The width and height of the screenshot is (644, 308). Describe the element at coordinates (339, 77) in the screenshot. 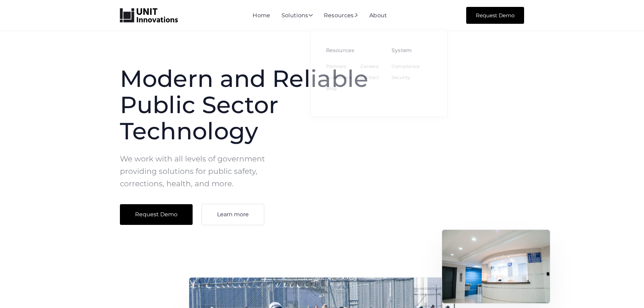

I see `a: Customers` at that location.